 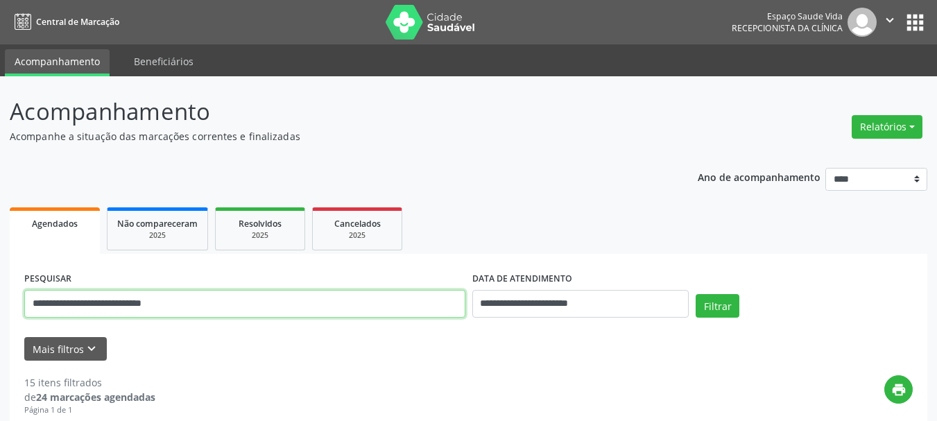 What do you see at coordinates (260, 223) in the screenshot?
I see `span: Resolvidos` at bounding box center [260, 223].